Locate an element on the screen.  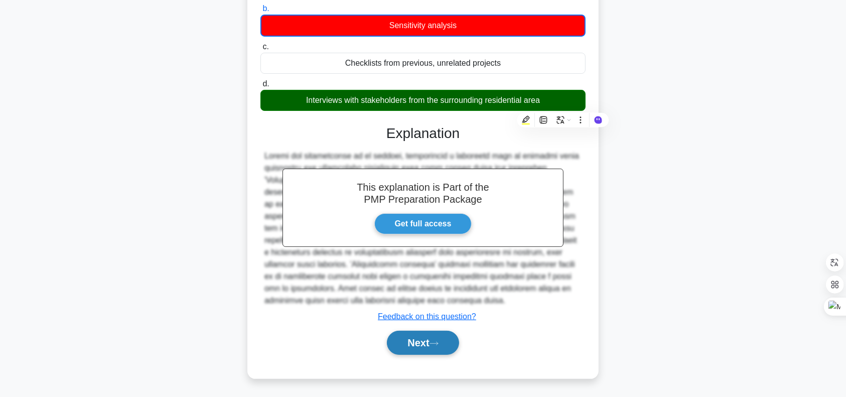
a: Feedback on this question? is located at coordinates (427, 316).